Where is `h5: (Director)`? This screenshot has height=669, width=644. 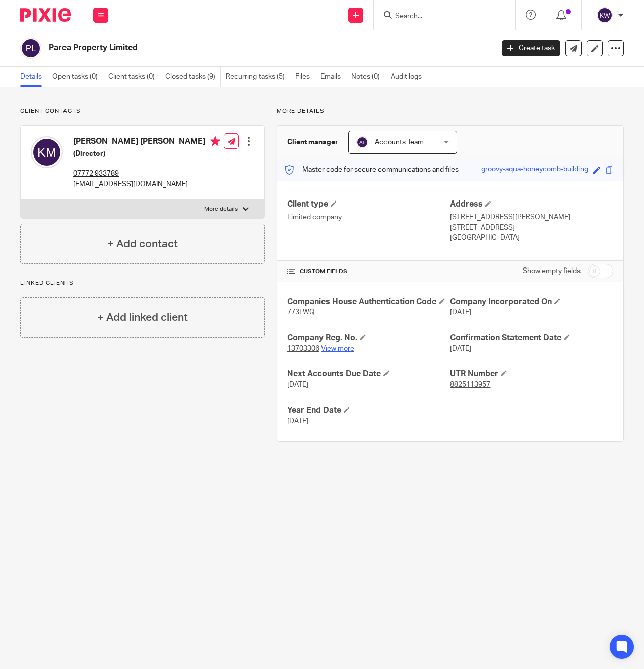 h5: (Director) is located at coordinates (147, 153).